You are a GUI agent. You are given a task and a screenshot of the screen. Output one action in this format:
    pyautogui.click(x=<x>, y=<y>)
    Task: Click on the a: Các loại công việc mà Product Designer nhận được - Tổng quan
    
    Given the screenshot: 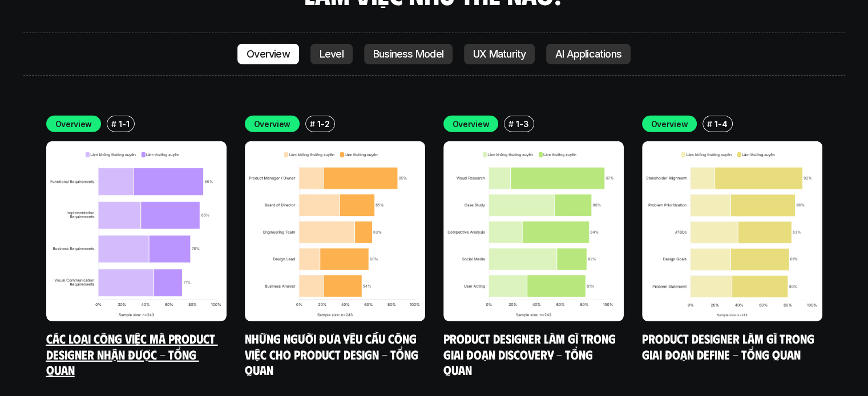 What is the action you would take?
    pyautogui.click(x=132, y=355)
    